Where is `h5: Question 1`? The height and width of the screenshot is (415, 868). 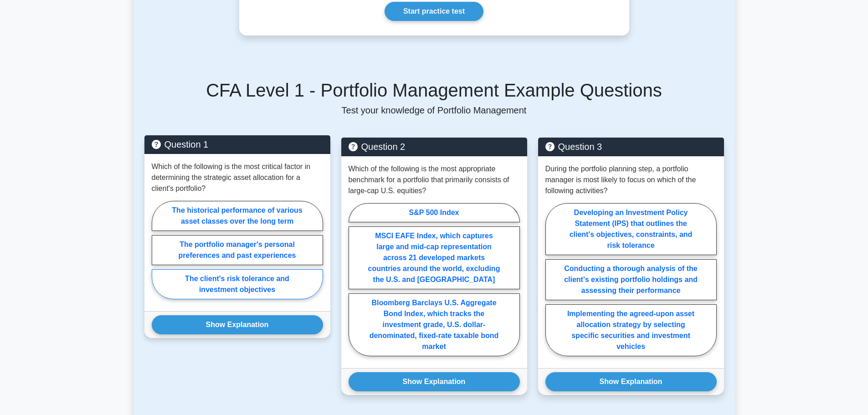
h5: Question 1 is located at coordinates (238, 144).